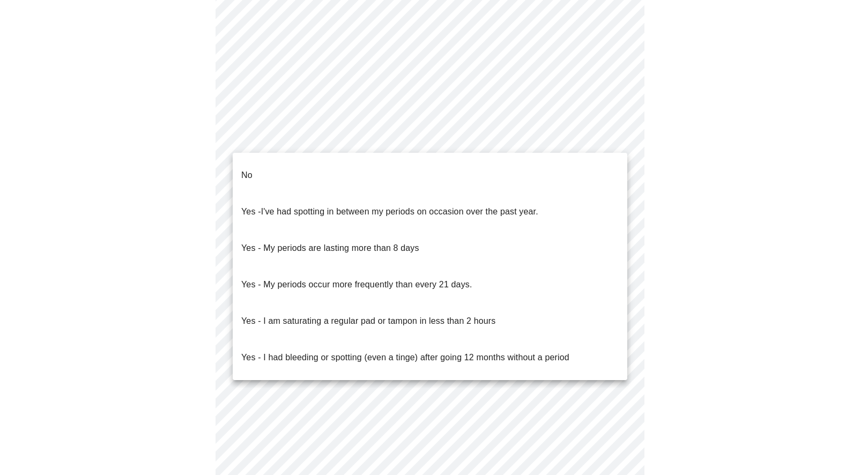 The height and width of the screenshot is (475, 868). What do you see at coordinates (356, 285) in the screenshot?
I see `p: Yes - My periods occur more frequently than every 21 days.` at bounding box center [356, 285].